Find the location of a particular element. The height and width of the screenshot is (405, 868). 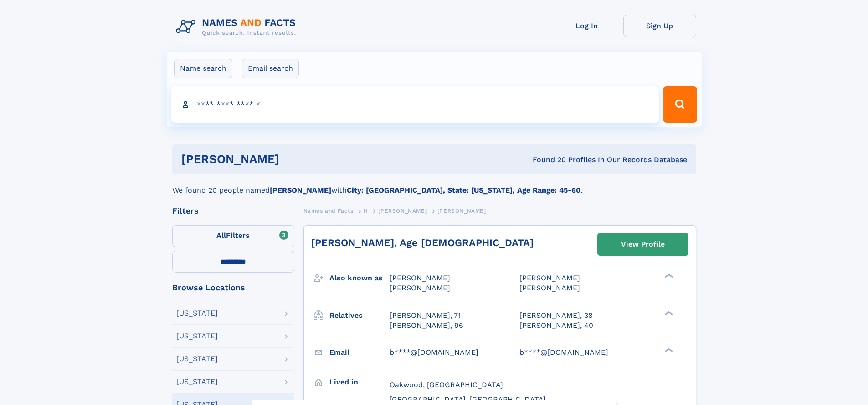

div: Found 20 Profiles In Our Records Database is located at coordinates (546, 160).